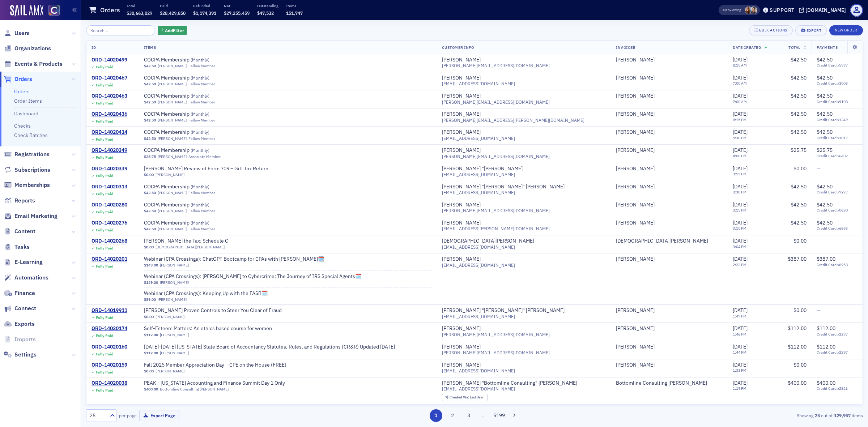  What do you see at coordinates (19, 324) in the screenshot?
I see `a: Exports` at bounding box center [19, 324].